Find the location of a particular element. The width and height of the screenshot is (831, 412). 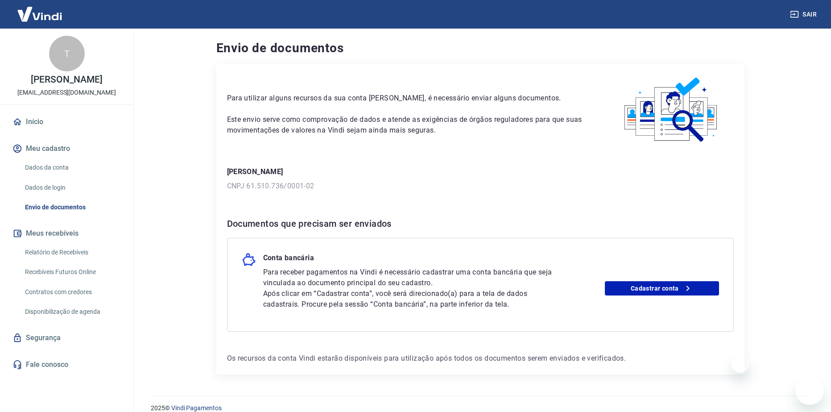

a: Início is located at coordinates (66, 122).